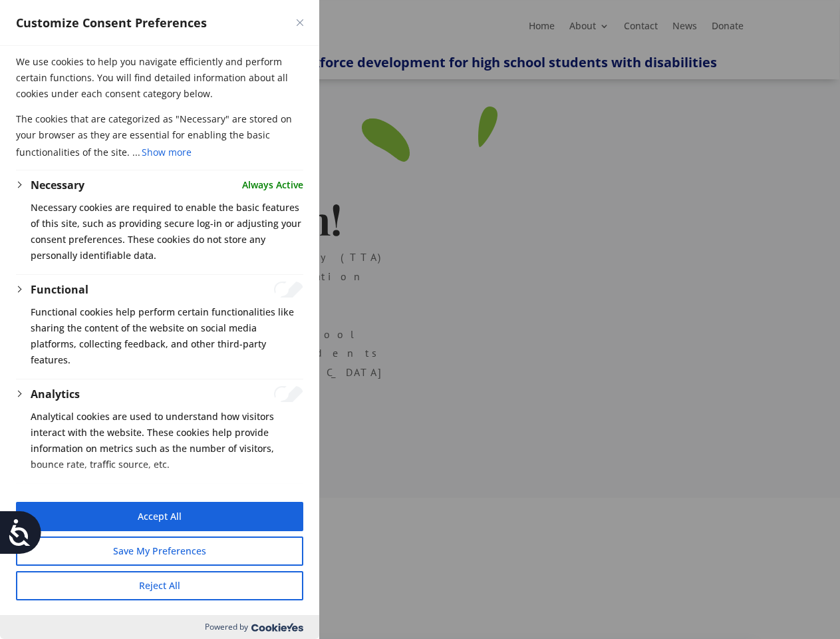 The image size is (840, 639). What do you see at coordinates (111, 23) in the screenshot?
I see `span: Customize Consent Preferences` at bounding box center [111, 23].